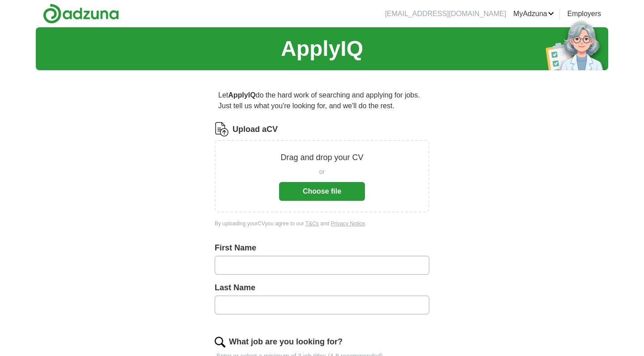  Describe the element at coordinates (220, 343) in the screenshot. I see `img: search.png` at that location.